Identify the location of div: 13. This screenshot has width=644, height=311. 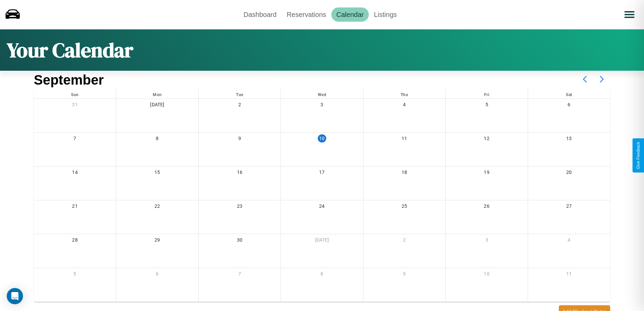
(569, 140).